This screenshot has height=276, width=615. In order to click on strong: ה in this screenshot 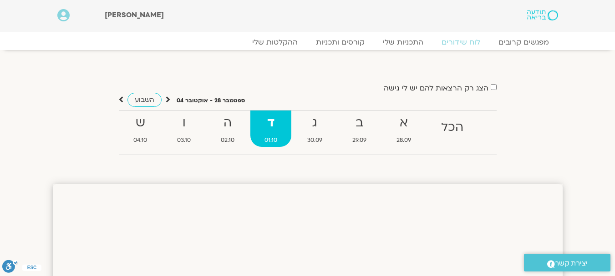, I will do `click(228, 123)`.